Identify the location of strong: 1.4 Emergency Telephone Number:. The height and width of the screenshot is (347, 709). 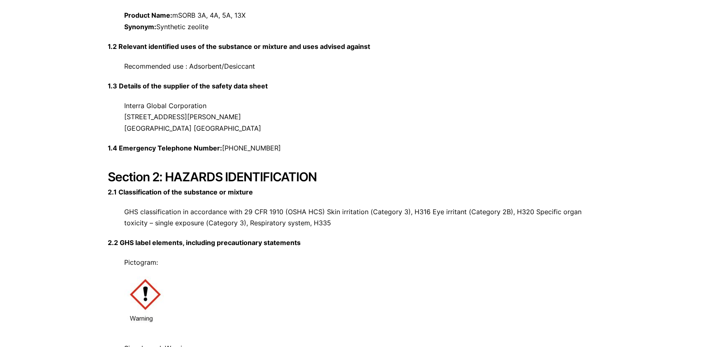
(165, 148).